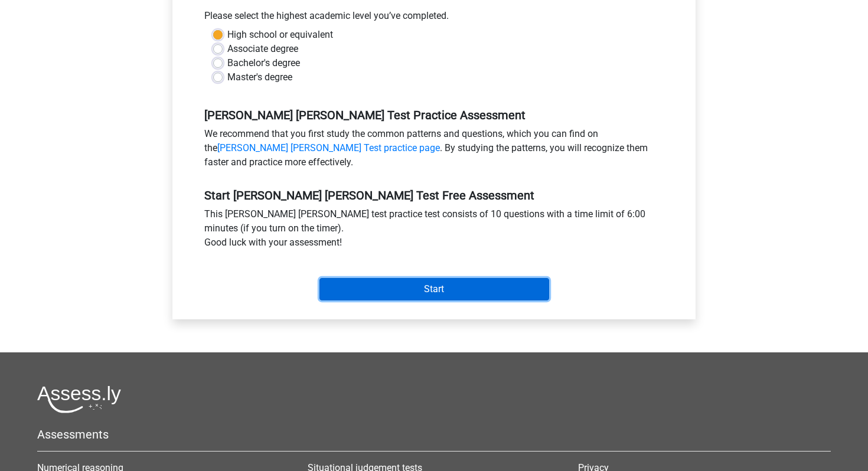 Image resolution: width=868 pixels, height=471 pixels. What do you see at coordinates (434, 19) in the screenshot?
I see `div: Please select the highest academic level you’ve completed.` at bounding box center [434, 19].